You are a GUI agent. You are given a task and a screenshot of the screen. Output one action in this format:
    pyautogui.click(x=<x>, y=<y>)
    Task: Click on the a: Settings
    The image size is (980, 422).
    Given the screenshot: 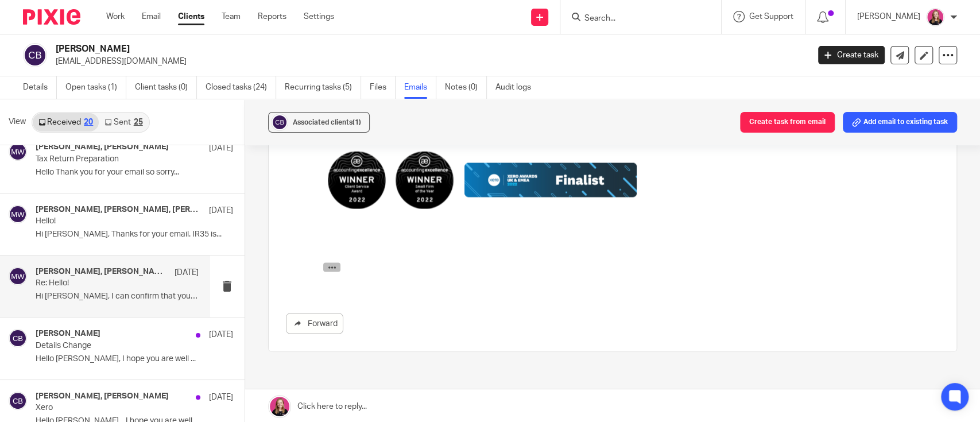 What is the action you would take?
    pyautogui.click(x=319, y=16)
    